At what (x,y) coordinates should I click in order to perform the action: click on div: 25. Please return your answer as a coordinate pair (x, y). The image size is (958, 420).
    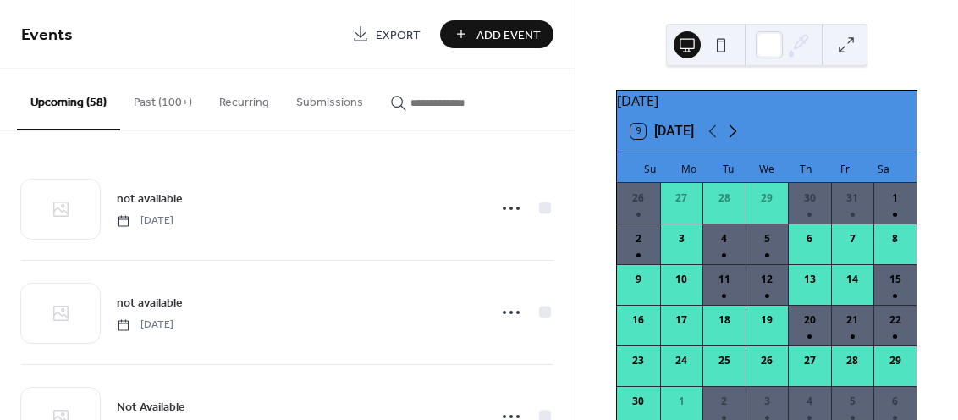
    Looking at the image, I should click on (724, 360).